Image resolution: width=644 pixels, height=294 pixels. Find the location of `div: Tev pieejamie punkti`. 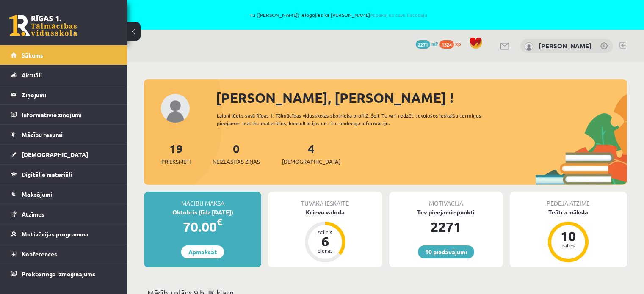

div: Tev pieejamie punkti is located at coordinates (446, 212).